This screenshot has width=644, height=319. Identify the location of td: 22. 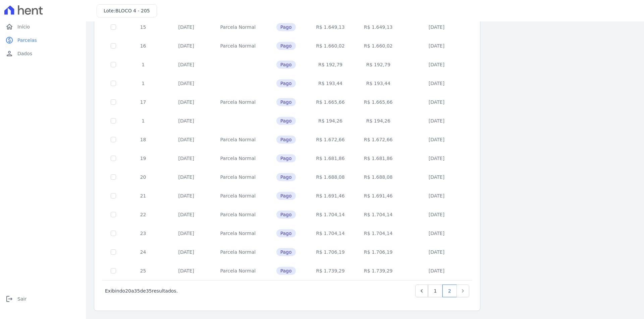
(143, 215).